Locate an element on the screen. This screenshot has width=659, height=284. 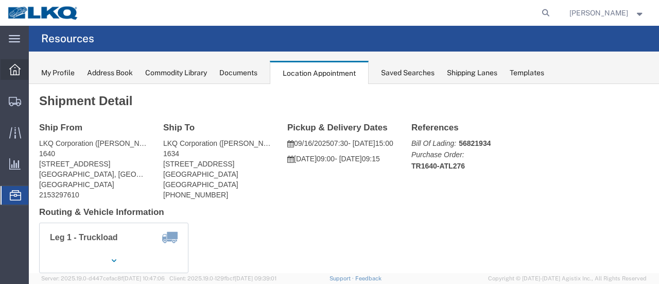
div: Saved Searches is located at coordinates (408, 73).